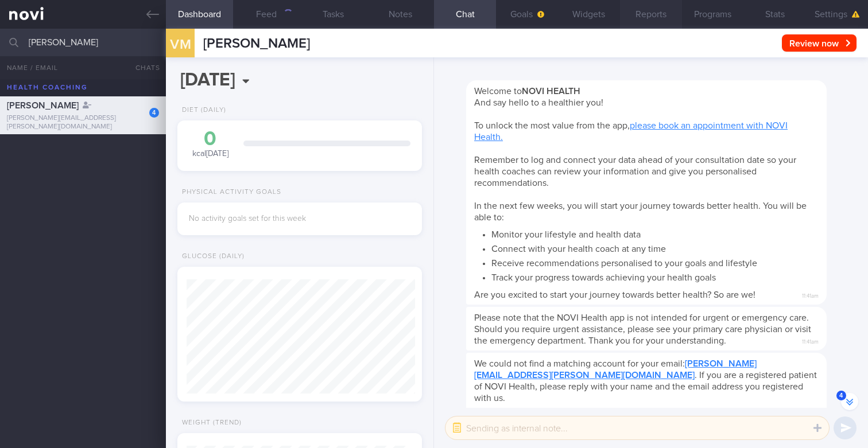 Image resolution: width=868 pixels, height=448 pixels. I want to click on div: 0, so click(210, 139).